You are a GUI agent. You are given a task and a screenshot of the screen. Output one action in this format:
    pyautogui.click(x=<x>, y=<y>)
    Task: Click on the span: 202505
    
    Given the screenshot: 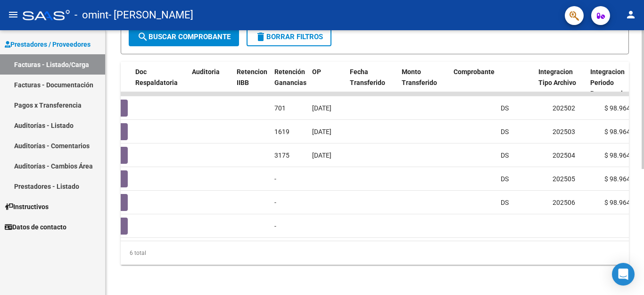 What is the action you would take?
    pyautogui.click(x=564, y=179)
    